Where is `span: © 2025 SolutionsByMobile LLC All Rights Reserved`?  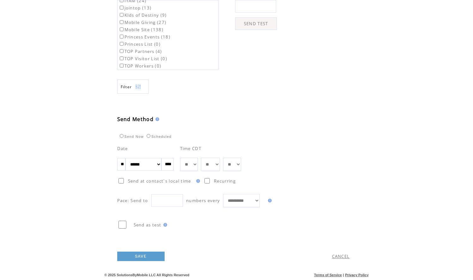 span: © 2025 SolutionsByMobile LLC All Rights Reserved is located at coordinates (147, 275).